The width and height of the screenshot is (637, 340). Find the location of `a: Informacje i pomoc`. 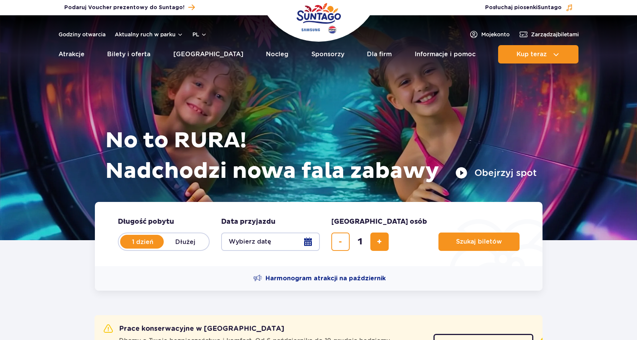

a: Informacje i pomoc is located at coordinates (445, 54).